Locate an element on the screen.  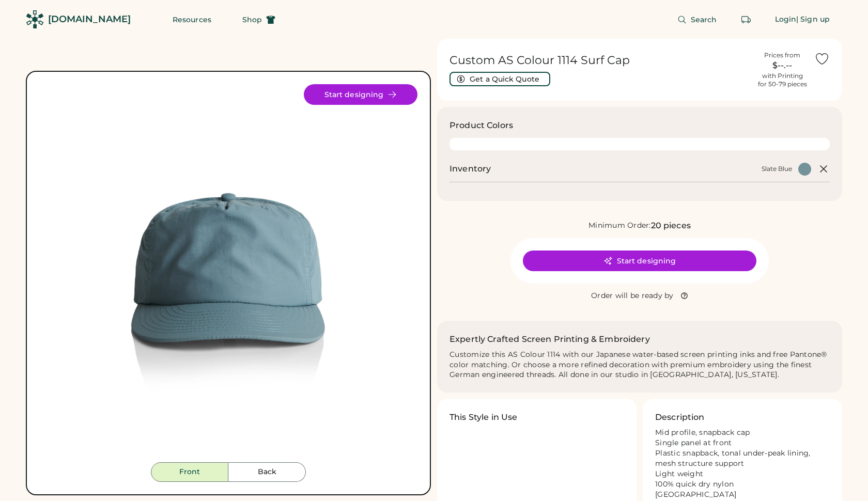
h2: Expertly Crafted Screen Printing & Embroidery is located at coordinates (550, 339).